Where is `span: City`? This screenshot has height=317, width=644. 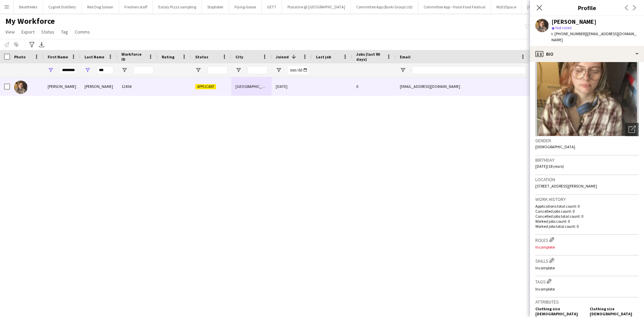 span: City is located at coordinates (239, 57).